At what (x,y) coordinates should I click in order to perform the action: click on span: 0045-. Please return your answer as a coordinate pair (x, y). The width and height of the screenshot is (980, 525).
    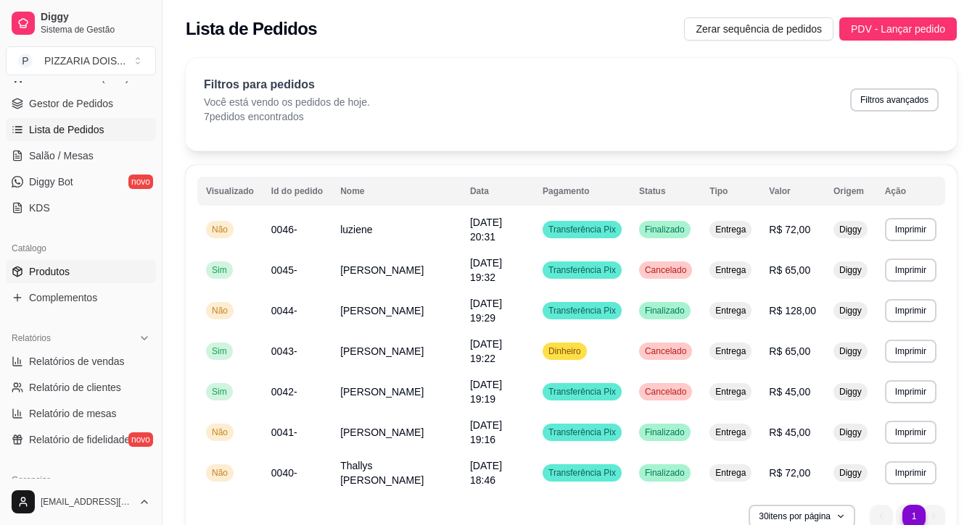
    Looking at the image, I should click on (285, 271).